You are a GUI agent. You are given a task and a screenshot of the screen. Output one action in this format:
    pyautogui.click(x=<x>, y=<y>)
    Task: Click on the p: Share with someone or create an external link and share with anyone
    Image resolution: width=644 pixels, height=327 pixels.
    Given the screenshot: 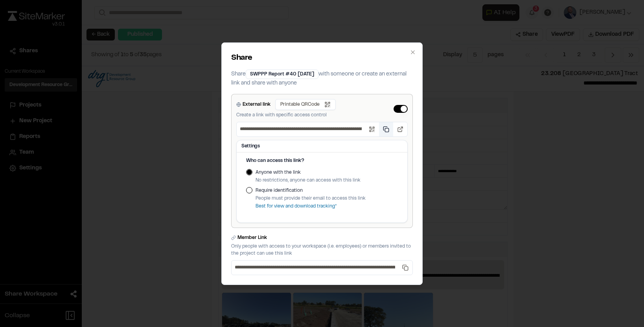 What is the action you would take?
    pyautogui.click(x=322, y=79)
    